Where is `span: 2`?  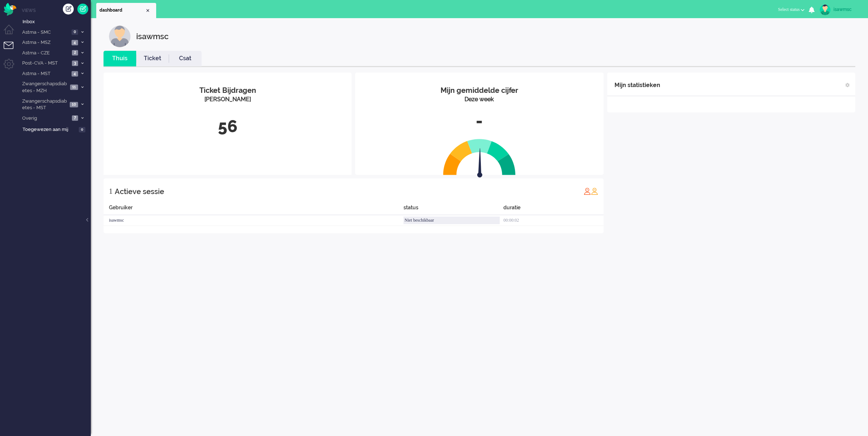 span: 2 is located at coordinates (75, 52).